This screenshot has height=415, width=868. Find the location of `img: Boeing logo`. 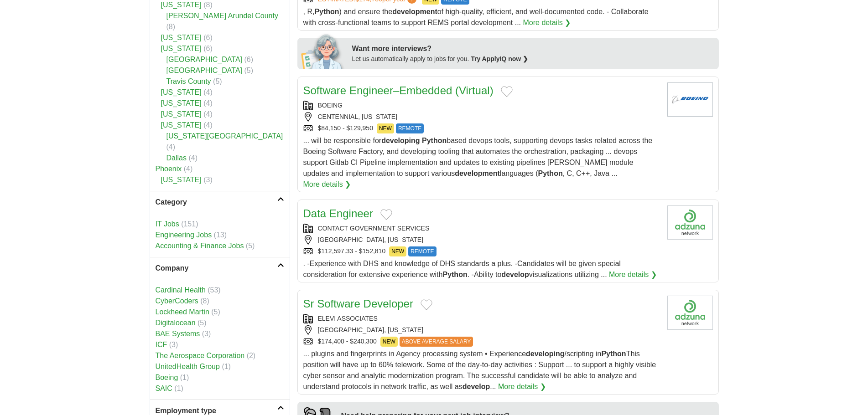

img: Boeing logo is located at coordinates (690, 99).